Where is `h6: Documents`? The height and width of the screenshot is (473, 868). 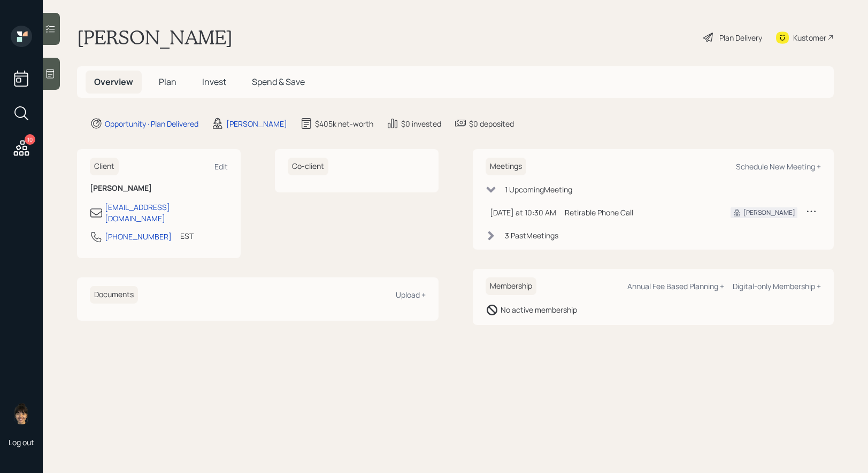
h6: Documents is located at coordinates (114, 294).